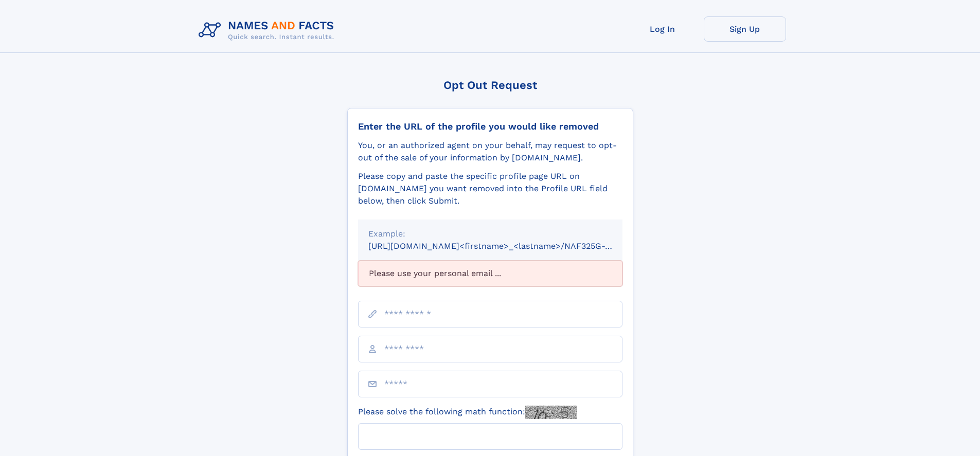  What do you see at coordinates (269, 30) in the screenshot?
I see `img: Logo Names and Facts` at bounding box center [269, 30].